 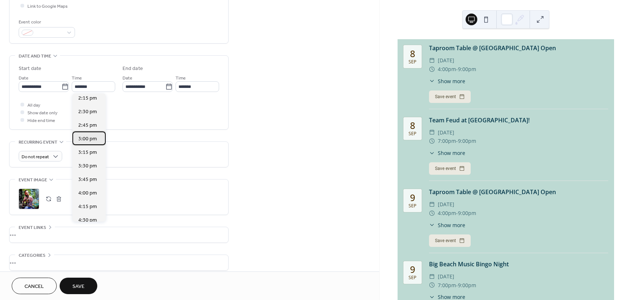 I want to click on span: 3:30 pm, so click(x=87, y=166).